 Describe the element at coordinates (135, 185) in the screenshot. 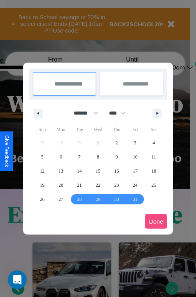

I see `button: 24` at that location.